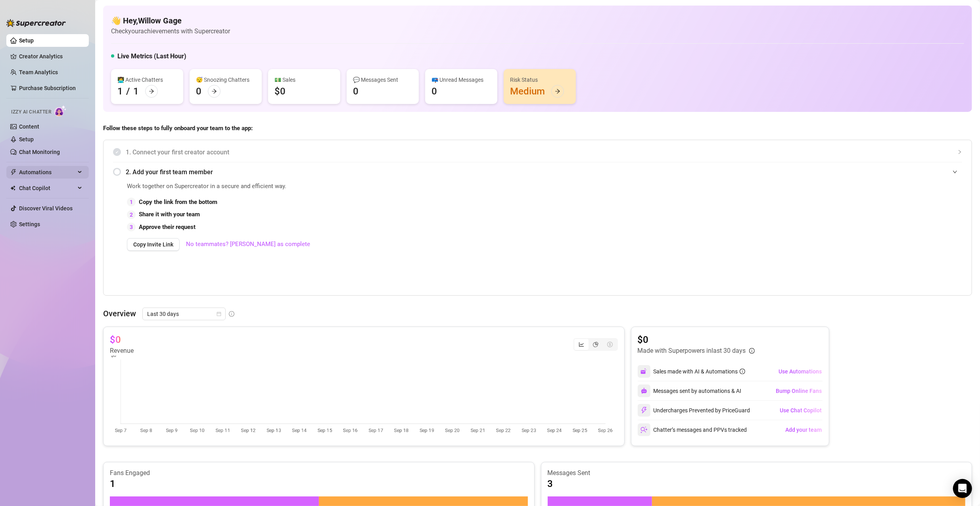 The width and height of the screenshot is (980, 506). What do you see at coordinates (153, 244) in the screenshot?
I see `button: Copy Invite Link` at bounding box center [153, 244].